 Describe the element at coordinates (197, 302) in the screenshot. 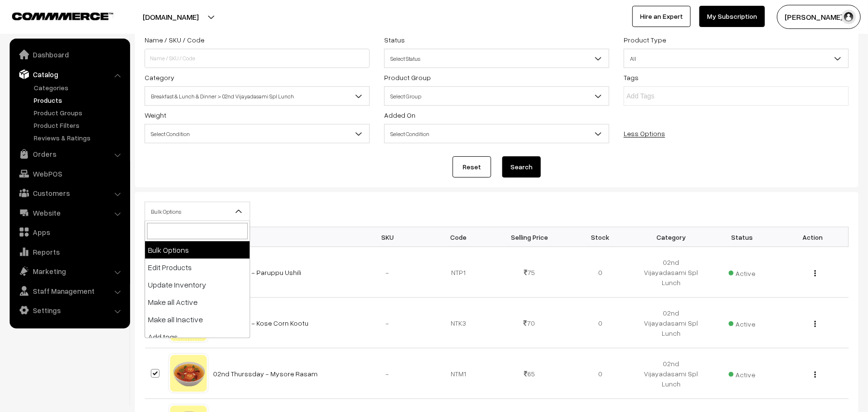

I see `li: Make all Active` at that location.